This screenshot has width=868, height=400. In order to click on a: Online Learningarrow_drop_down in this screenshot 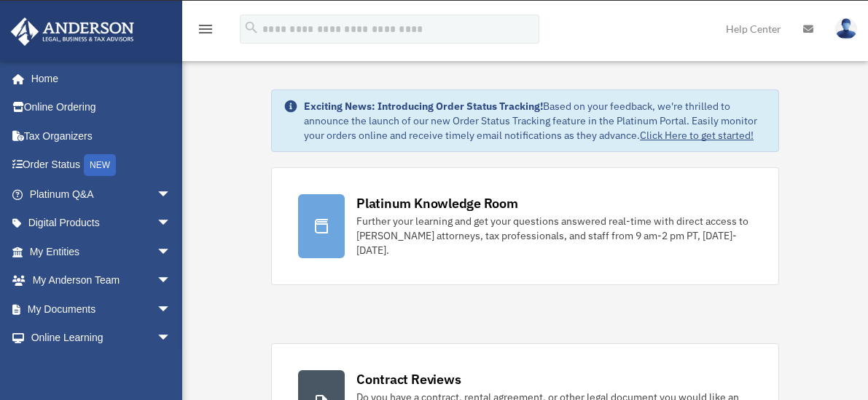, I will do `click(101, 338)`.